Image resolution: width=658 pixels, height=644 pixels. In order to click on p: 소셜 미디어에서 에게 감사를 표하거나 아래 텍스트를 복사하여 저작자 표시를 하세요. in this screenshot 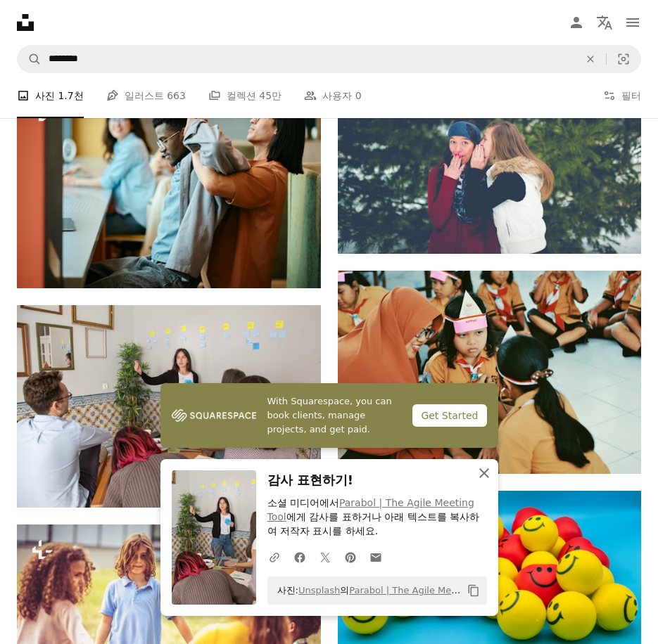, I will do `click(377, 517)`.